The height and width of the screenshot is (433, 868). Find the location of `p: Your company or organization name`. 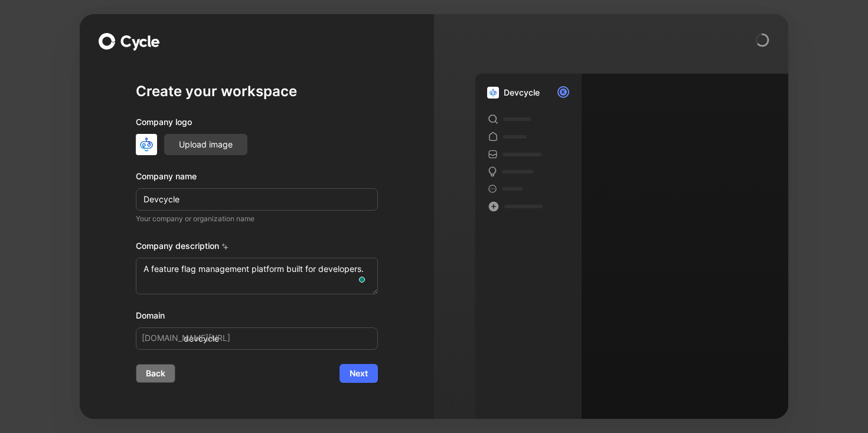

p: Your company or organization name is located at coordinates (257, 219).